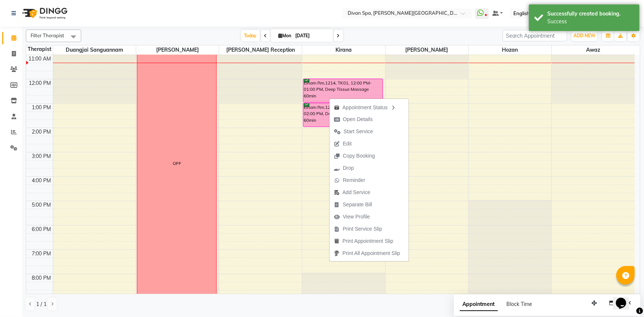  I want to click on span: Block Time, so click(520, 304).